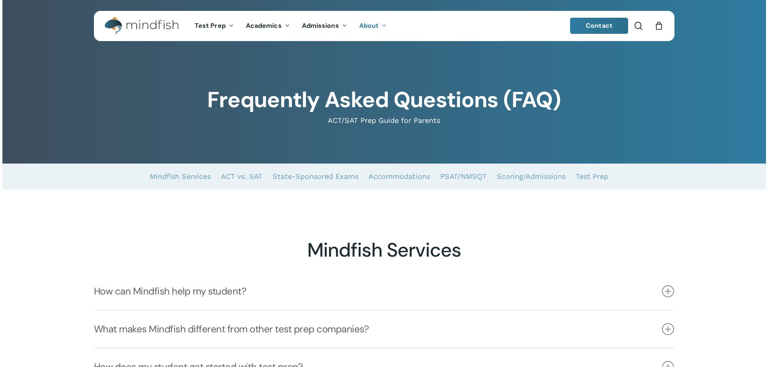  What do you see at coordinates (180, 177) in the screenshot?
I see `a: Mindfish Services` at bounding box center [180, 177].